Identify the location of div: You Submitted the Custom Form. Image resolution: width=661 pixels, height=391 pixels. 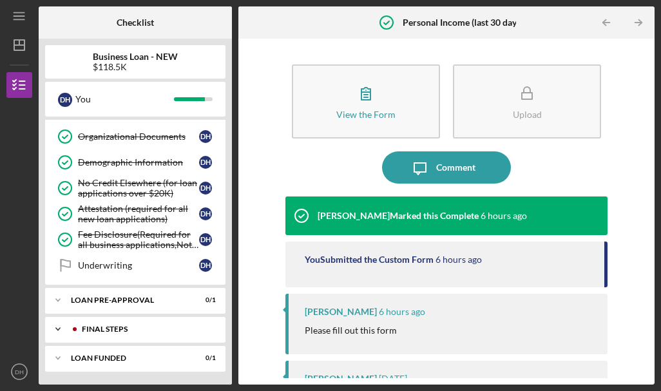
(369, 260).